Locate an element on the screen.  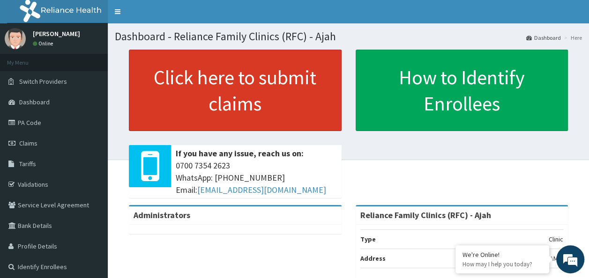
span: We're online! is located at coordinates (92, 128).